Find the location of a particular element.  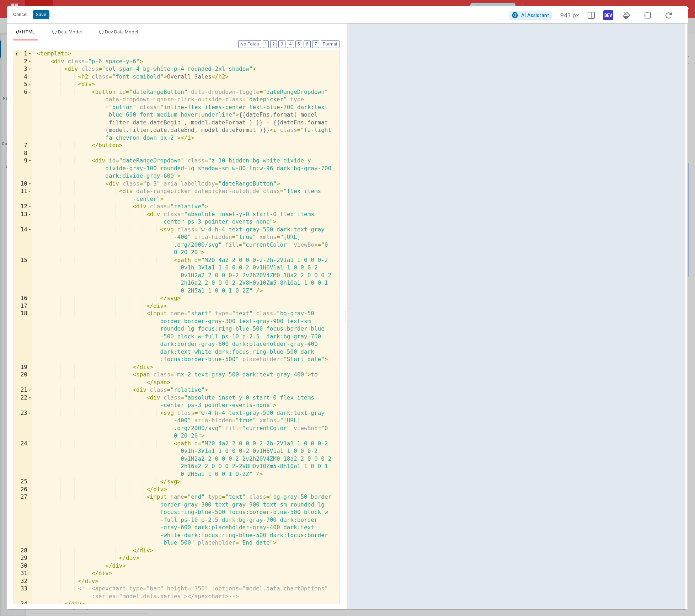

button: 1 is located at coordinates (266, 44).